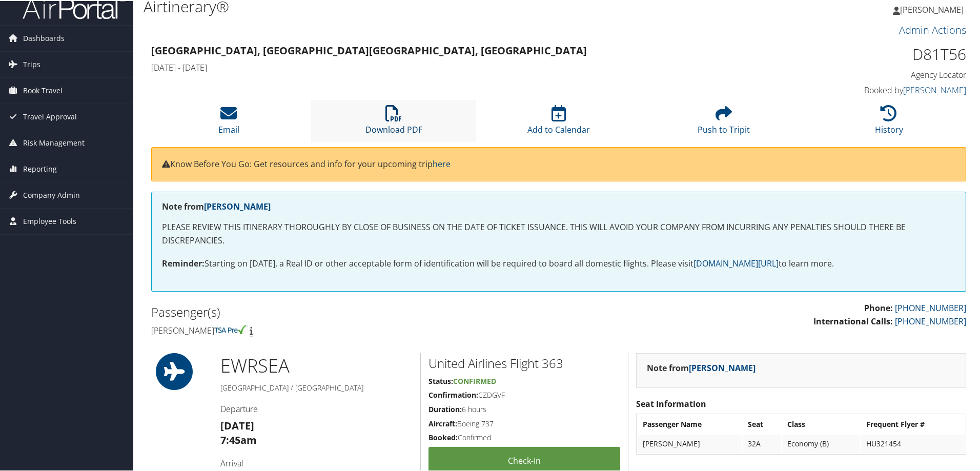  Describe the element at coordinates (443, 422) in the screenshot. I see `strong: Aircraft:` at that location.